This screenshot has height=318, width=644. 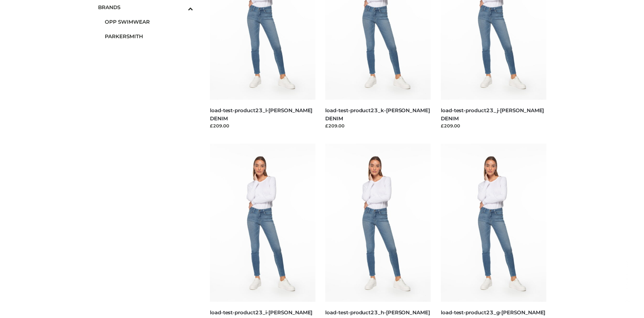 What do you see at coordinates (149, 22) in the screenshot?
I see `a: OPP SWIMWEAR` at bounding box center [149, 22].